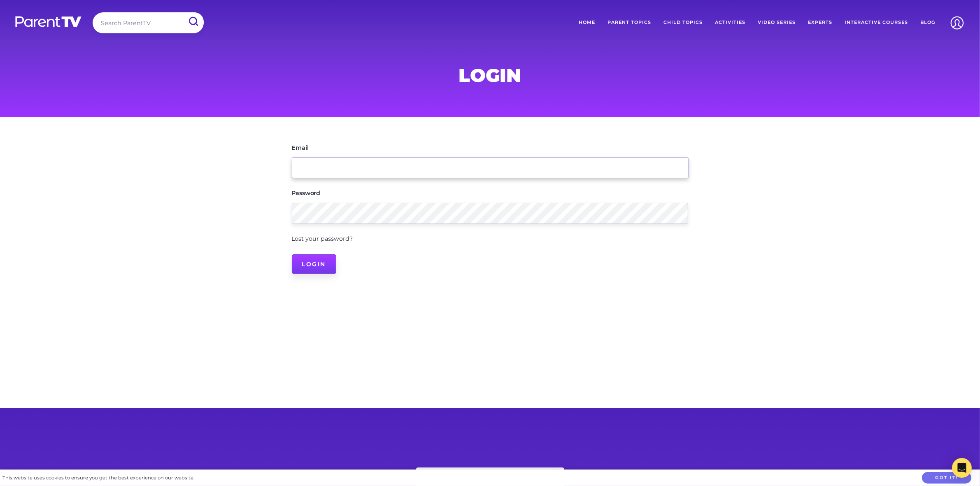 The image size is (980, 486). Describe the element at coordinates (947, 478) in the screenshot. I see `button: Got it!` at that location.